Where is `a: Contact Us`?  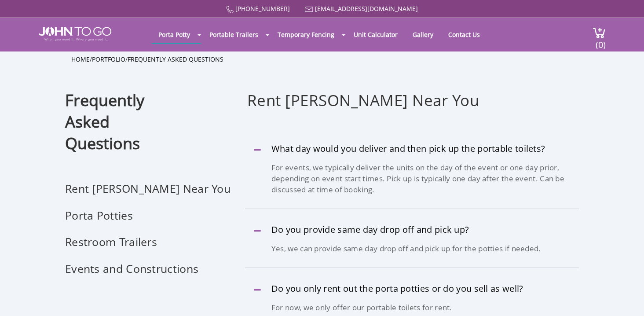 a: Contact Us is located at coordinates (464, 34).